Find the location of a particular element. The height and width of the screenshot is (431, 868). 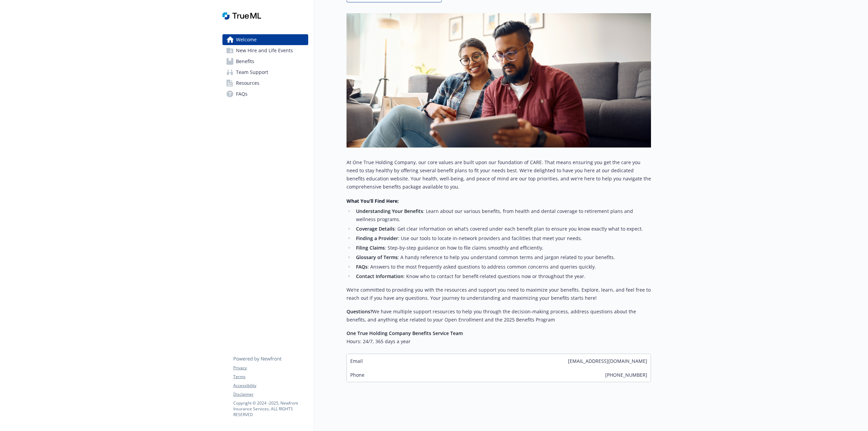

img: overview page banner is located at coordinates (499, 80).